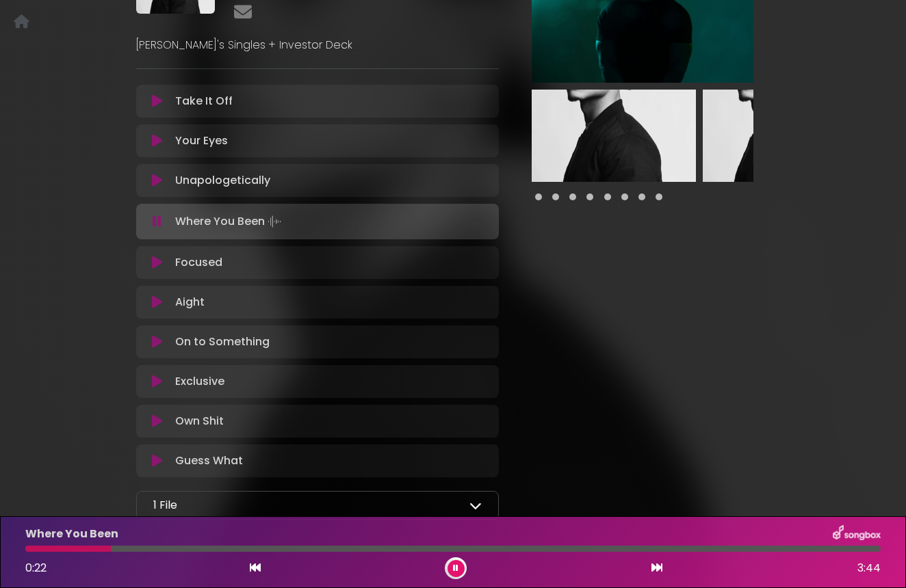  What do you see at coordinates (201, 141) in the screenshot?
I see `p: Your Eyes` at bounding box center [201, 141].